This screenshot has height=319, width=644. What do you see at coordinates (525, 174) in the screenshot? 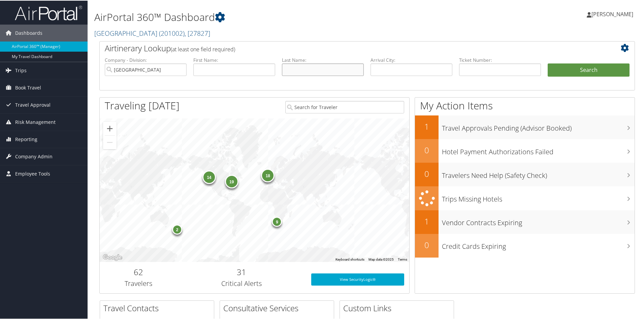
I see `a: 0Travelers Need Help (Safety Check)` at bounding box center [525, 174].